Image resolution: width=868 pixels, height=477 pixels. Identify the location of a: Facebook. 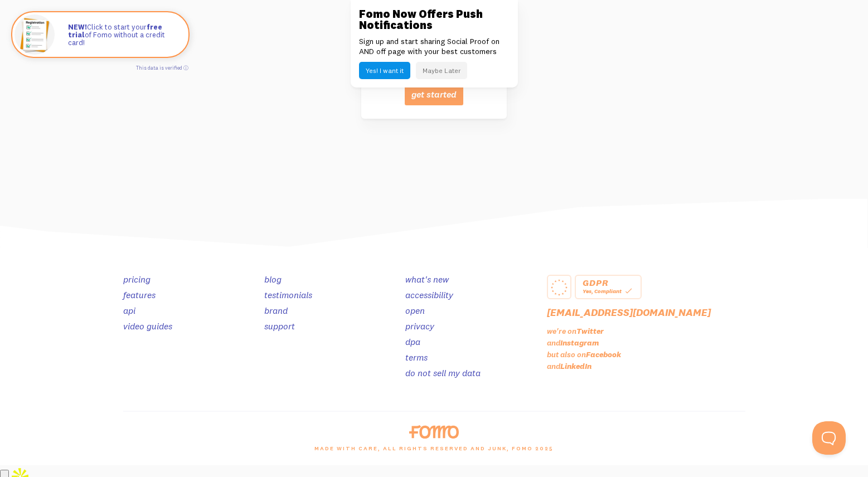
(604, 355).